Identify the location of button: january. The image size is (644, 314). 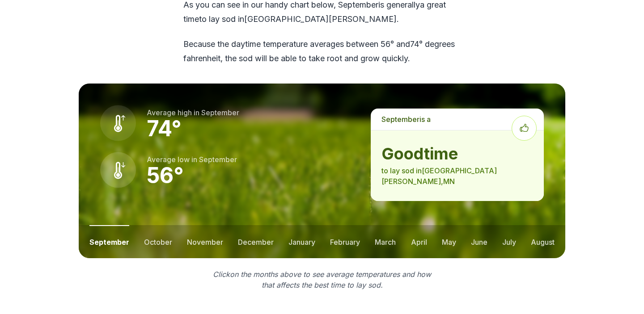
(302, 242).